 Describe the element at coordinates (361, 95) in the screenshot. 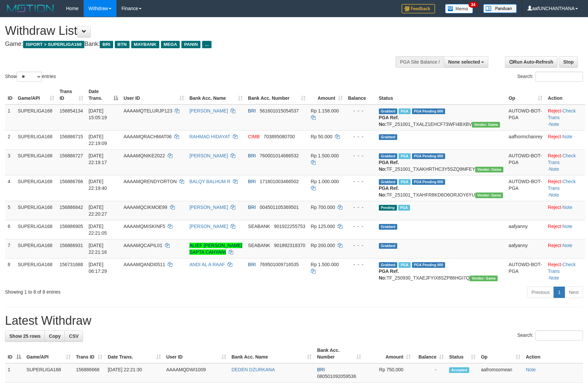

I see `th: Balance` at that location.